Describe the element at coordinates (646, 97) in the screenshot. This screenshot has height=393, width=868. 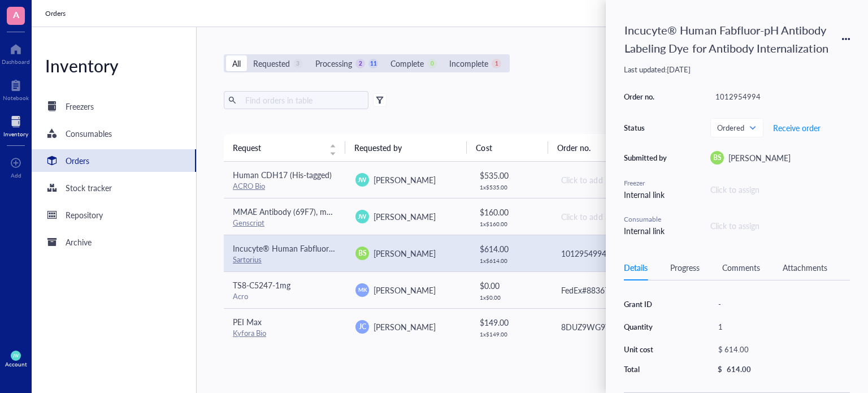
I see `div: Order no.` at that location.